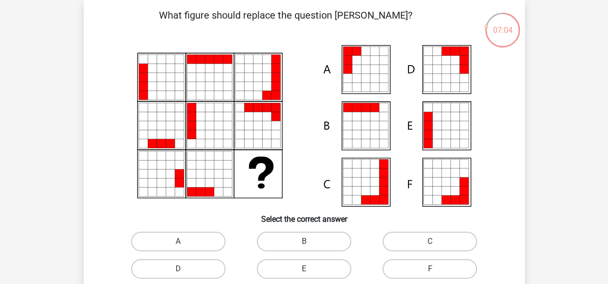 The height and width of the screenshot is (284, 608). What do you see at coordinates (304, 241) in the screenshot?
I see `label: B` at bounding box center [304, 241].